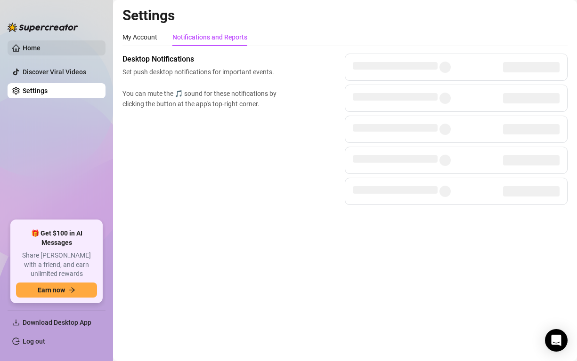 The image size is (577, 361). What do you see at coordinates (54, 72) in the screenshot?
I see `a: Discover Viral Videos` at bounding box center [54, 72].